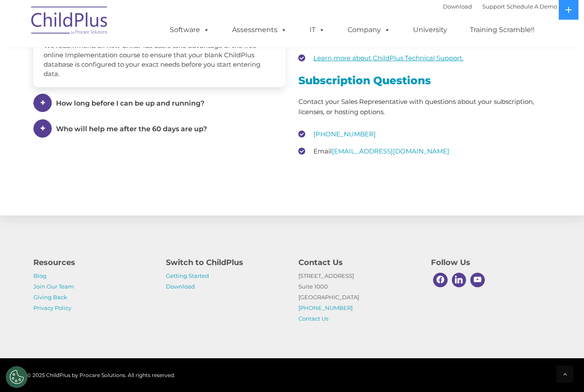 The height and width of the screenshot is (392, 584). I want to click on a: Training Scramble!!, so click(502, 30).